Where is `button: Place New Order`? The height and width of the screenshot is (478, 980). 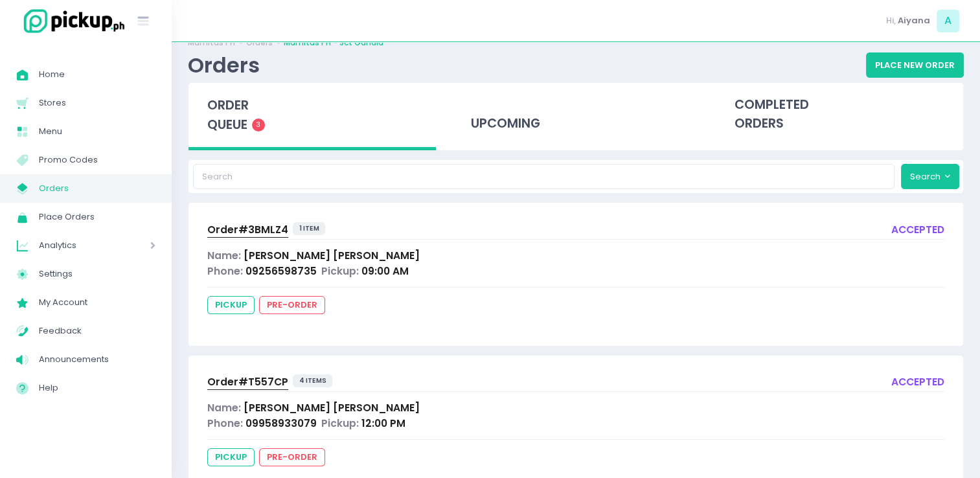 button: Place New Order is located at coordinates (914, 65).